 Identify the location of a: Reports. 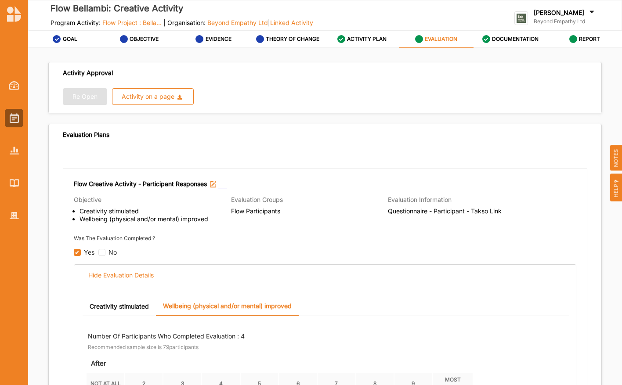
(14, 151).